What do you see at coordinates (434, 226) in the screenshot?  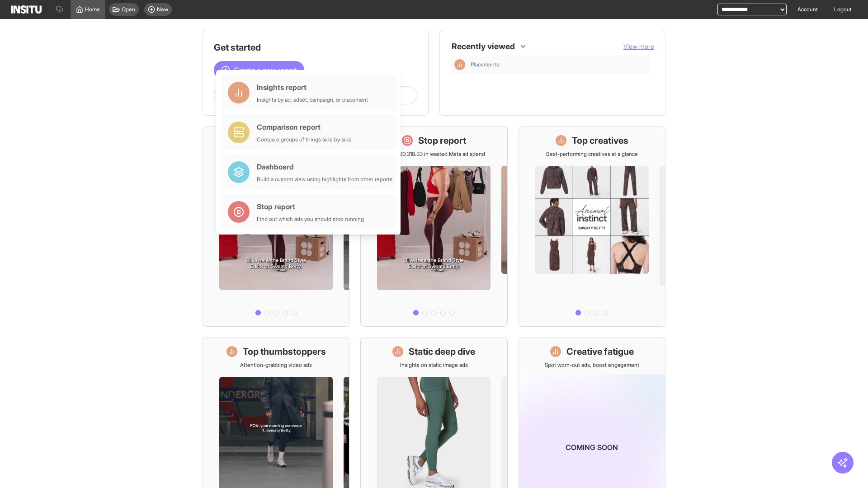 I see `a: Stop reportSave £20,318.33 in wasted Meta ad spend` at bounding box center [434, 226].